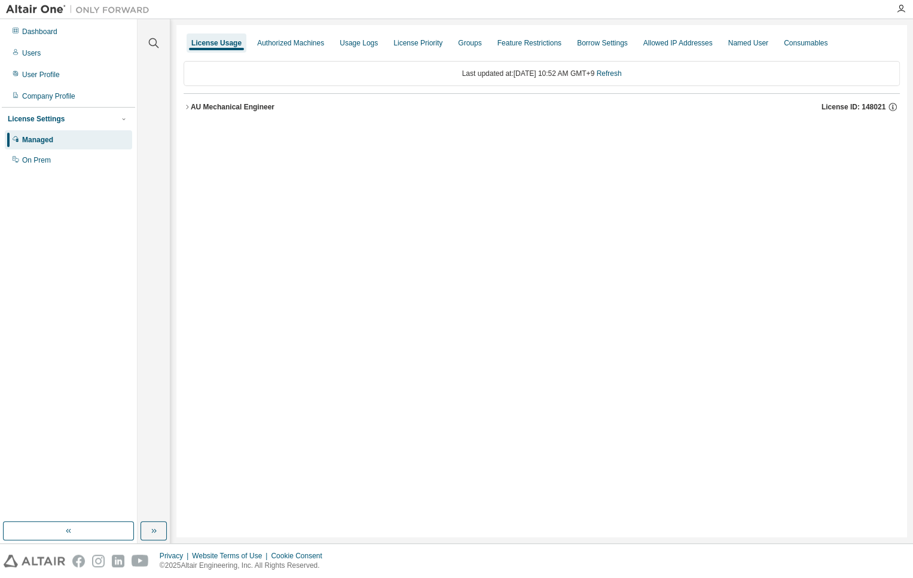 Image resolution: width=913 pixels, height=578 pixels. What do you see at coordinates (359, 43) in the screenshot?
I see `div: Usage Logs` at bounding box center [359, 43].